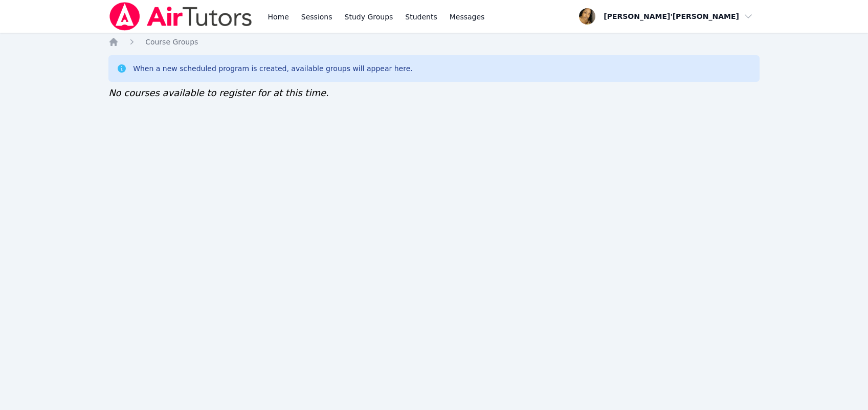 The height and width of the screenshot is (410, 868). I want to click on span: Messages, so click(467, 17).